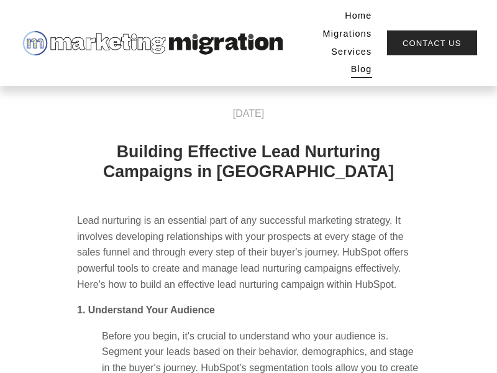  I want to click on img: Marketing Migration, so click(152, 43).